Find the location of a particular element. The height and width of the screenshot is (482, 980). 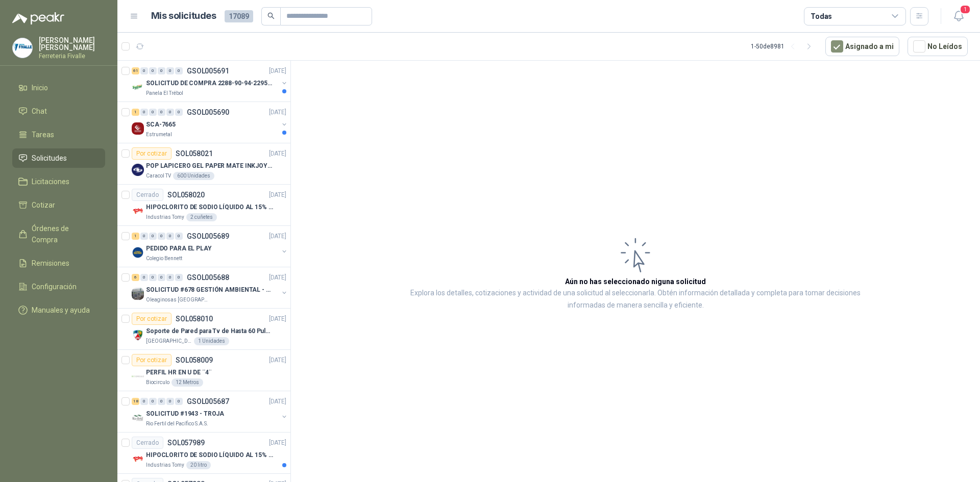

a: Cotizar is located at coordinates (58, 205).